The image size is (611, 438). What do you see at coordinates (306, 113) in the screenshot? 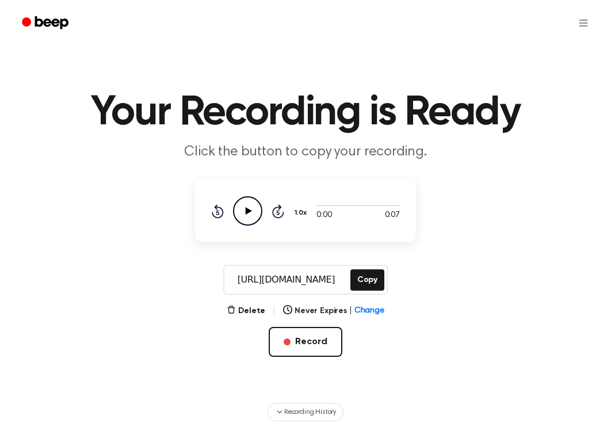
I see `h1: Your Recording is Ready` at bounding box center [306, 113].